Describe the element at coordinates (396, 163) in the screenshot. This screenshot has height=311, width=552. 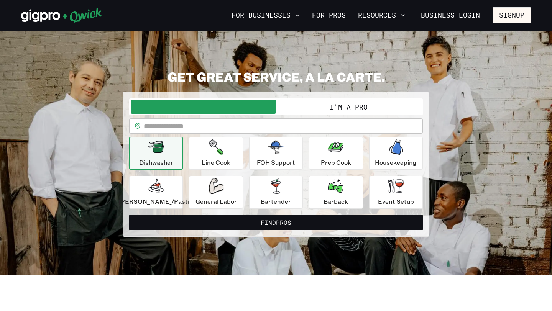
I see `p: Housekeeping` at that location.